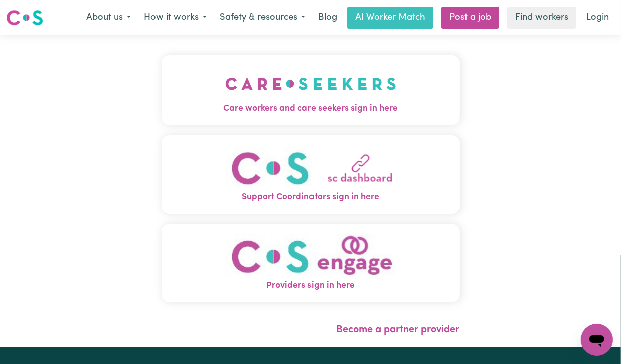 The width and height of the screenshot is (621, 364). I want to click on a: AI Worker Match, so click(390, 18).